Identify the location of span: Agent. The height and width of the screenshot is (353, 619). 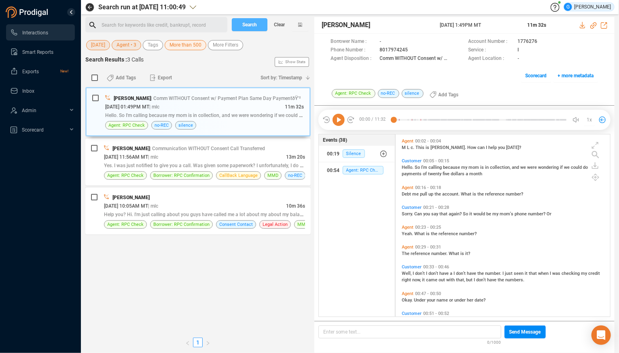
(407, 293).